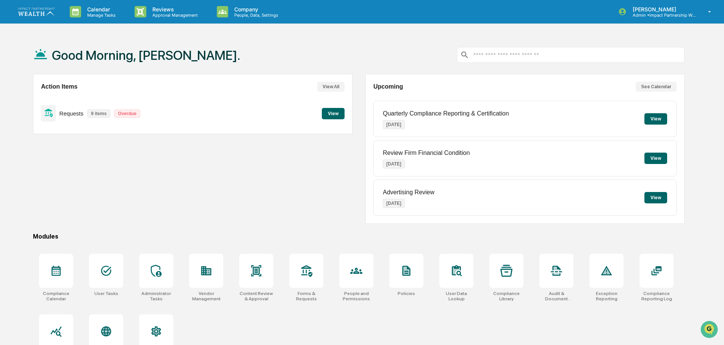 This screenshot has height=345, width=724. Describe the element at coordinates (9, 9) in the screenshot. I see `button: Open customer support` at that location.